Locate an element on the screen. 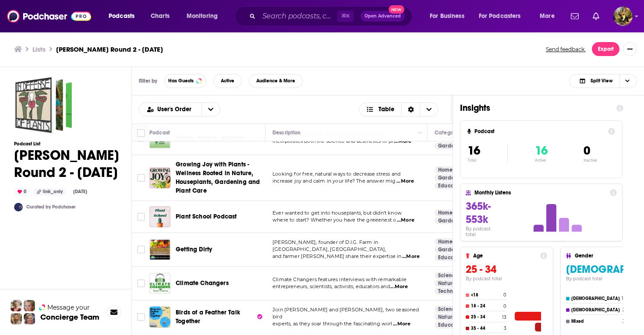 The height and width of the screenshot is (335, 644). div: Categories is located at coordinates (448, 133).